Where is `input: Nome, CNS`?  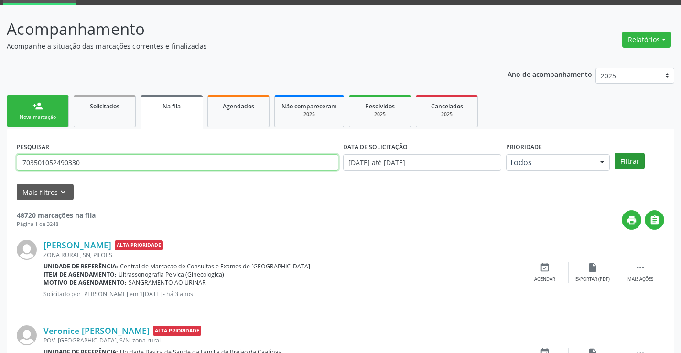 input: Nome, CNS is located at coordinates (177, 163).